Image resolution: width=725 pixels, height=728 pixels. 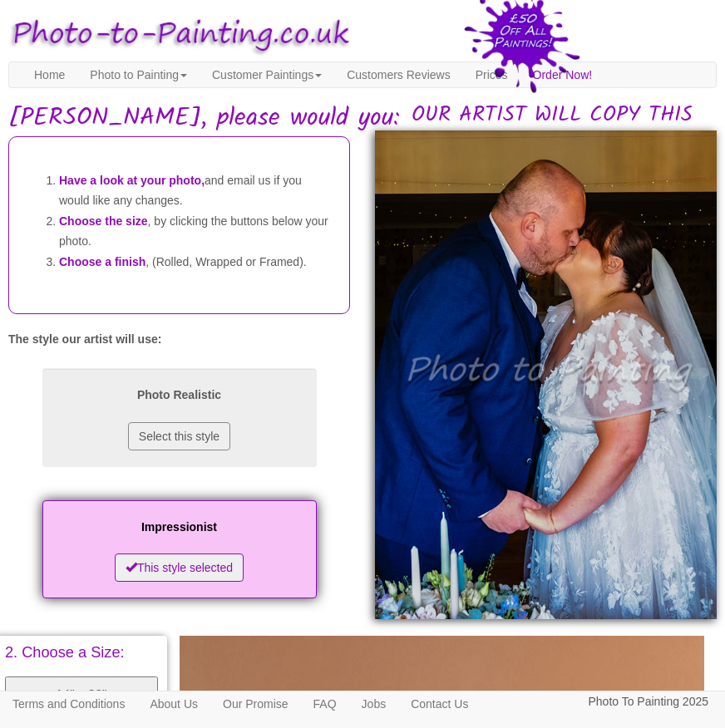 I want to click on a: FAQ, so click(x=325, y=704).